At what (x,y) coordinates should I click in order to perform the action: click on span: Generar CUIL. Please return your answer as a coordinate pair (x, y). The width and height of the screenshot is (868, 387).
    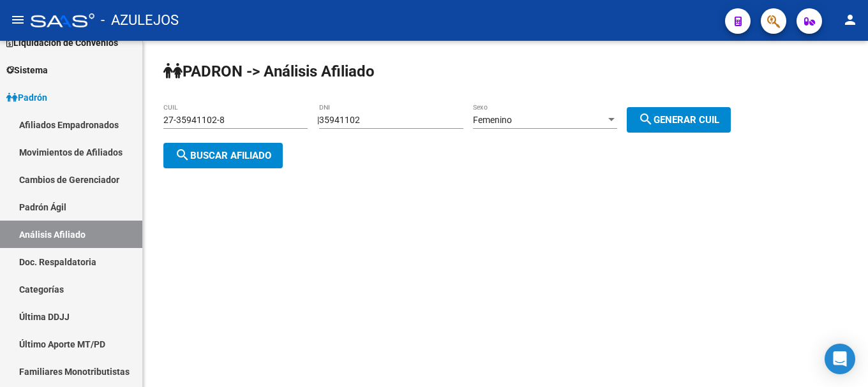
    Looking at the image, I should click on (678, 120).